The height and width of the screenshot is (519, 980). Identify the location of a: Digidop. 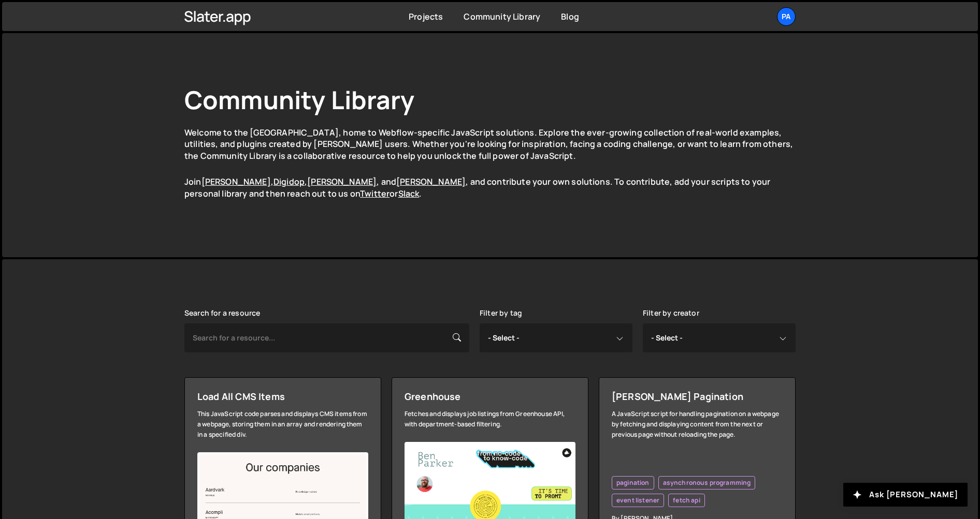
(289, 182).